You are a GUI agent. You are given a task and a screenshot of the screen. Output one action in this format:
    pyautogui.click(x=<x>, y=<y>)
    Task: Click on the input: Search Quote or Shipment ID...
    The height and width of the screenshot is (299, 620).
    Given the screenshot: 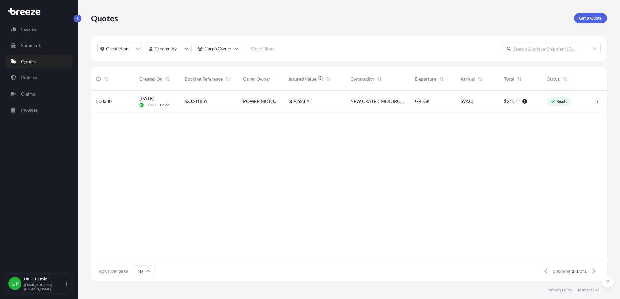 What is the action you would take?
    pyautogui.click(x=551, y=49)
    